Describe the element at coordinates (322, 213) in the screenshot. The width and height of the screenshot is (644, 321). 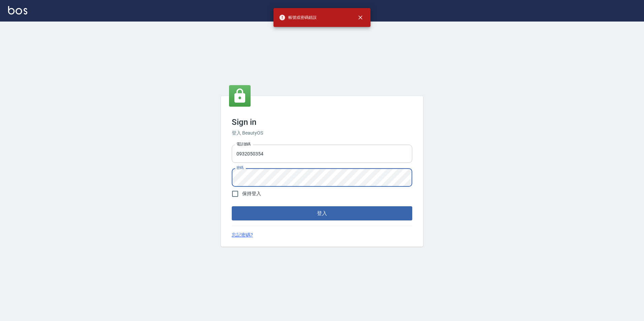
I see `button: 登入` at that location.